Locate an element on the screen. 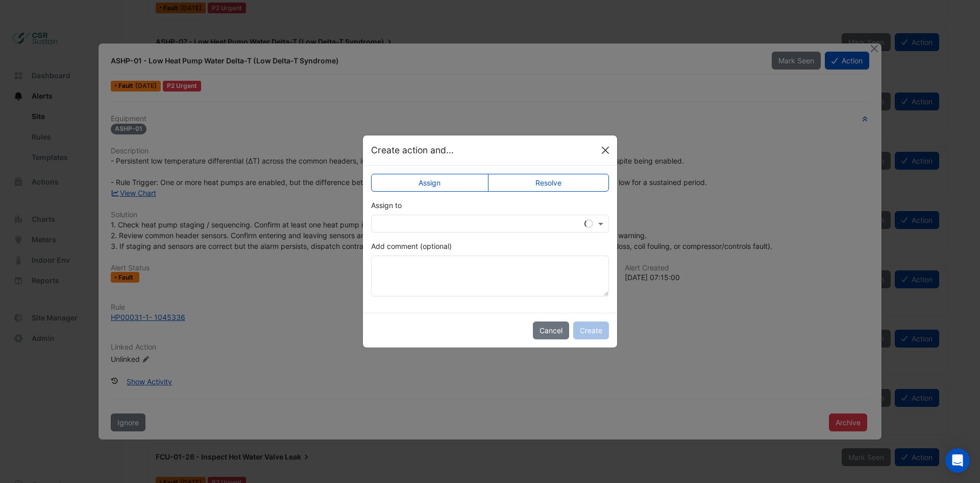 The width and height of the screenshot is (980, 483). div: Open Intercom Messenger is located at coordinates (958, 461).